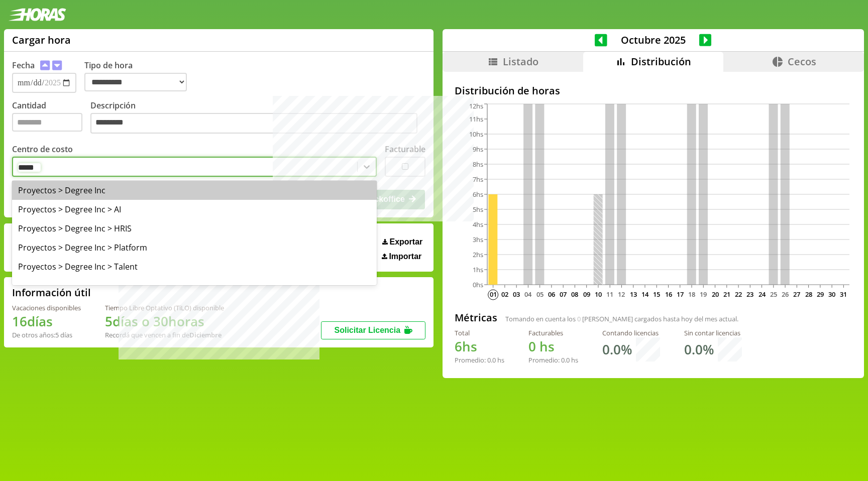 This screenshot has height=481, width=868. What do you see at coordinates (476, 134) in the screenshot?
I see `tspan: 10hs` at bounding box center [476, 134].